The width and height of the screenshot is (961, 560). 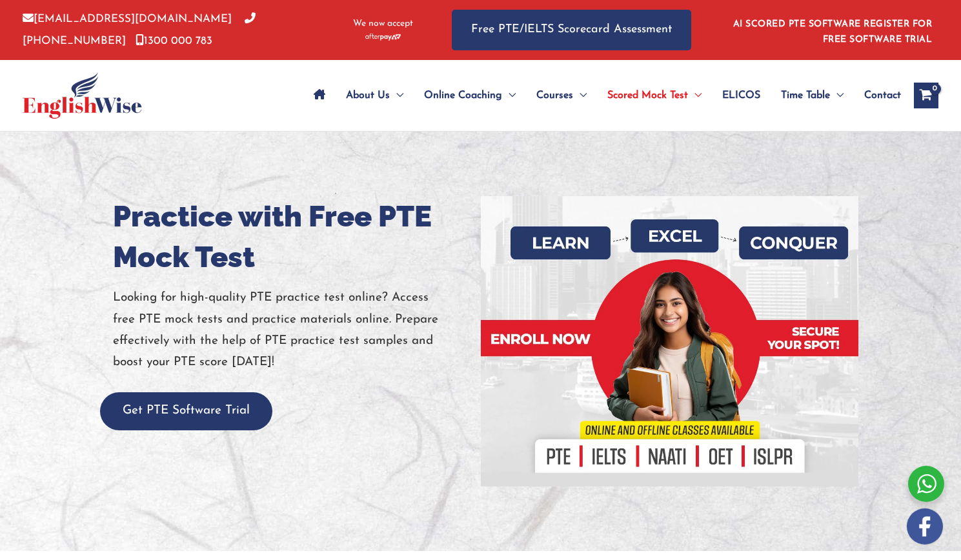 What do you see at coordinates (741, 95) in the screenshot?
I see `a: ELICOS` at bounding box center [741, 95].